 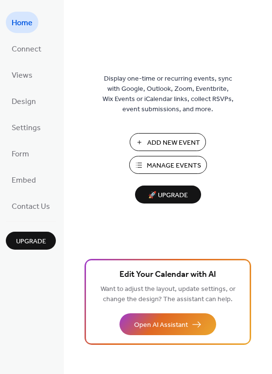 I want to click on span: Views, so click(x=22, y=76).